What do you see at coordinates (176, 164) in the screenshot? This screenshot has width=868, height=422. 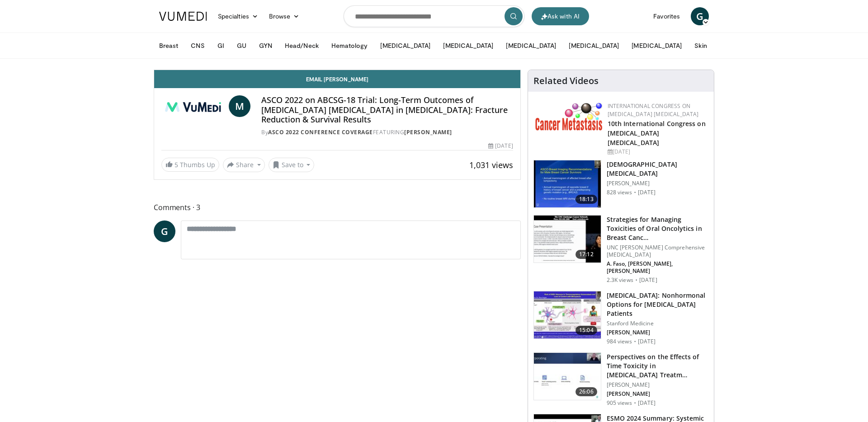 I see `span: 5` at bounding box center [176, 164].